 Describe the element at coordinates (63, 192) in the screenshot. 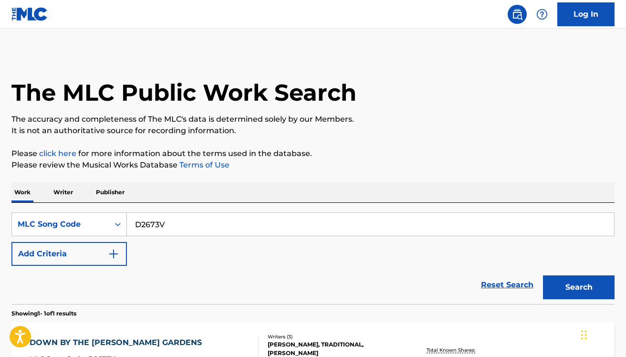

I see `p: Writer` at that location.